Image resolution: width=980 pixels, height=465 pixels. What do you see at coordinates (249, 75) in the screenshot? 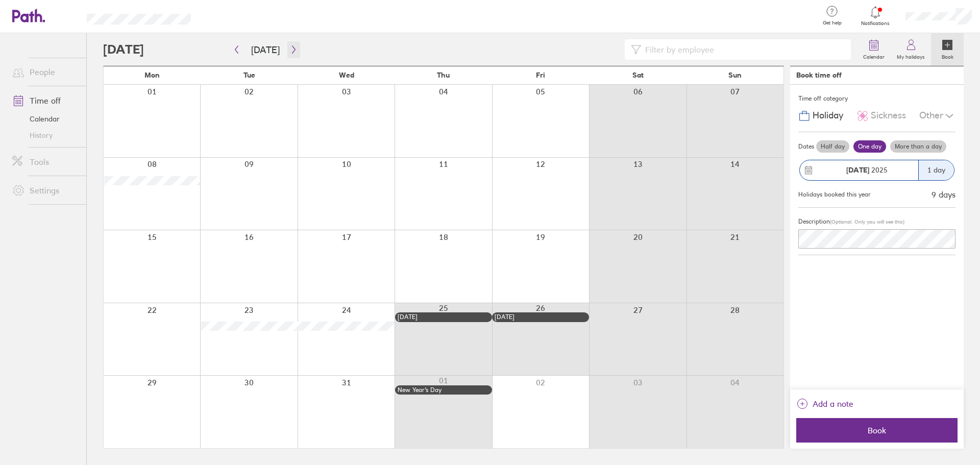
I see `span: Tue` at bounding box center [249, 75].